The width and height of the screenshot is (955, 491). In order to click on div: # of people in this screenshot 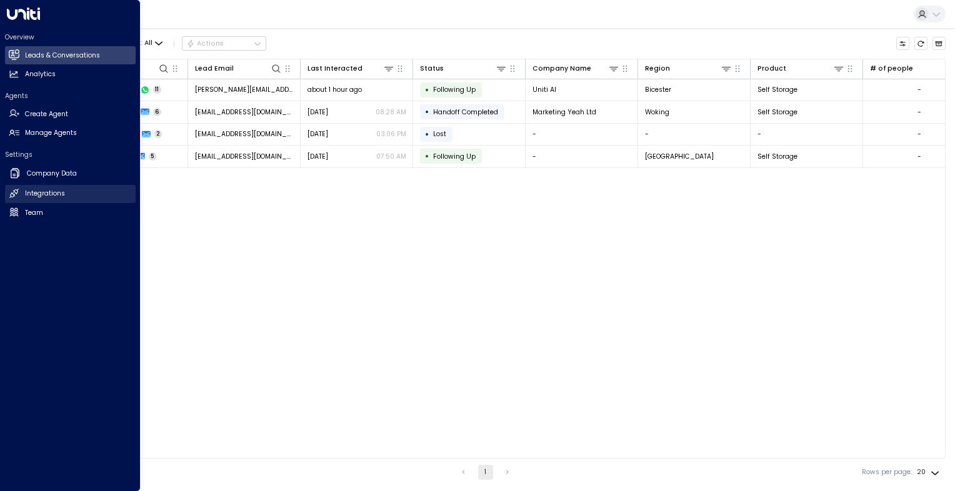, I will do `click(891, 69)`.